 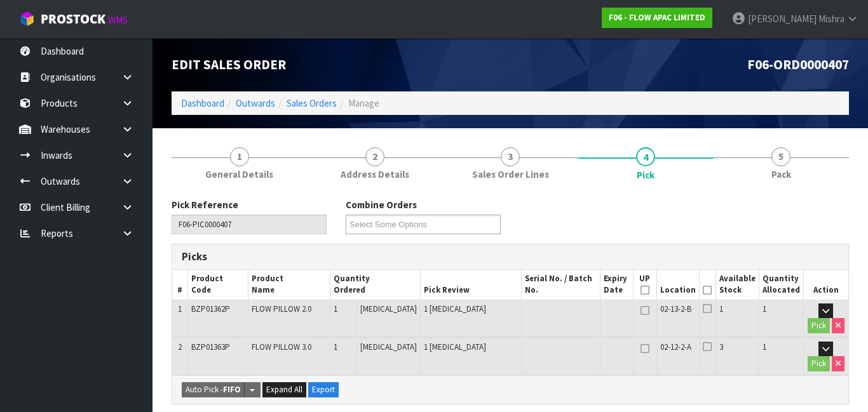 What do you see at coordinates (738, 285) in the screenshot?
I see `th: Available Stock` at bounding box center [738, 285].